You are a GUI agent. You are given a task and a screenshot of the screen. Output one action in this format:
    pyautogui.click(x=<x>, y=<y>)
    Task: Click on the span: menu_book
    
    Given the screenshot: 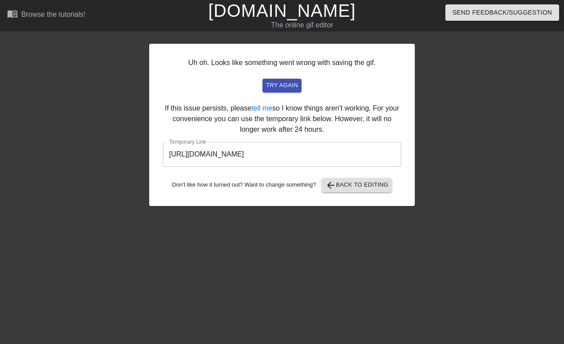 What is the action you would take?
    pyautogui.click(x=12, y=14)
    